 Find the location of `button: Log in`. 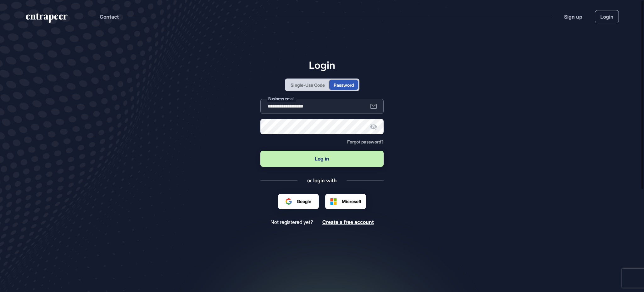

button: Log in is located at coordinates (322, 158).